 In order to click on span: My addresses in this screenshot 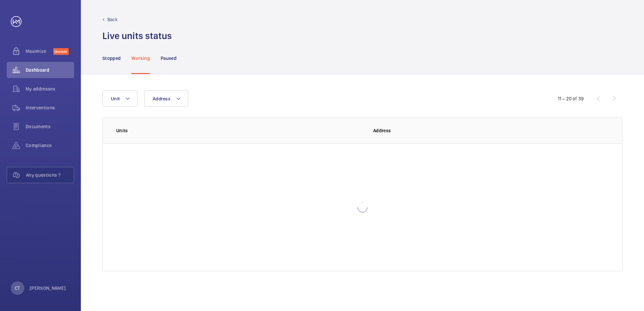, I will do `click(50, 89)`.